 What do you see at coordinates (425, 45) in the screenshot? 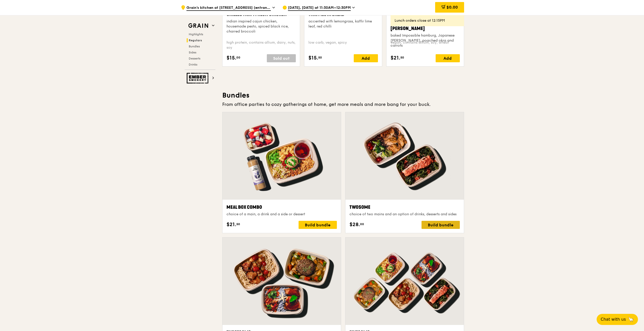
I see `div: vegan, contains allium, soy, wheat` at bounding box center [425, 45].